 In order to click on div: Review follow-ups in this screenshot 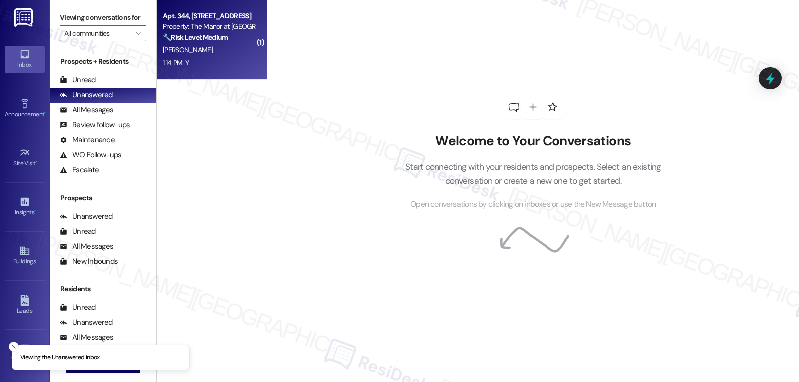, I will do `click(95, 125)`.